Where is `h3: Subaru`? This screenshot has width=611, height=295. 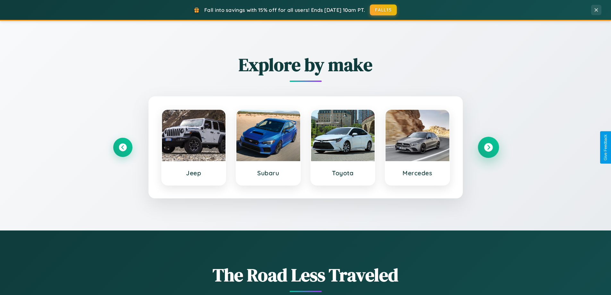 h3: Subaru is located at coordinates (268, 173).